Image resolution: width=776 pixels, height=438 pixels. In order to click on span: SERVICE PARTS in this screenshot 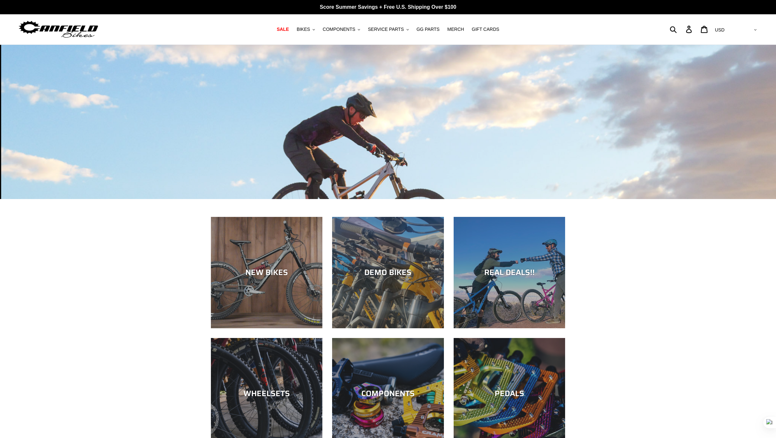, I will do `click(386, 29)`.